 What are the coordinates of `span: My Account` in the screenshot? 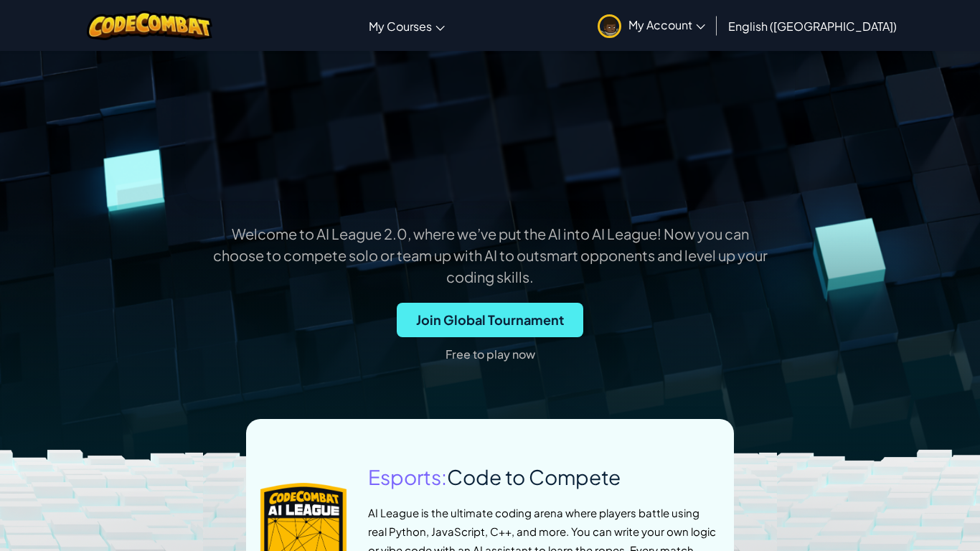 It's located at (667, 25).